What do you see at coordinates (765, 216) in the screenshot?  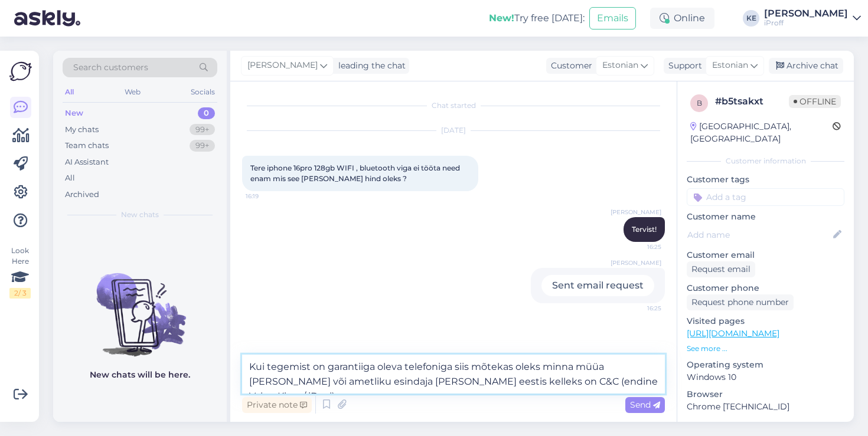 I see `p: Customer name` at bounding box center [765, 216].